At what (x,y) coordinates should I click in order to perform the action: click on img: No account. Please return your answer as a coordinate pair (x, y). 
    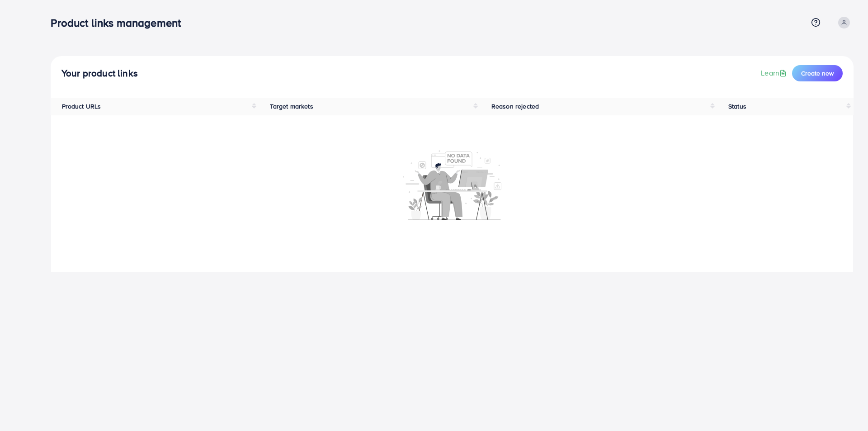
    Looking at the image, I should click on (452, 185).